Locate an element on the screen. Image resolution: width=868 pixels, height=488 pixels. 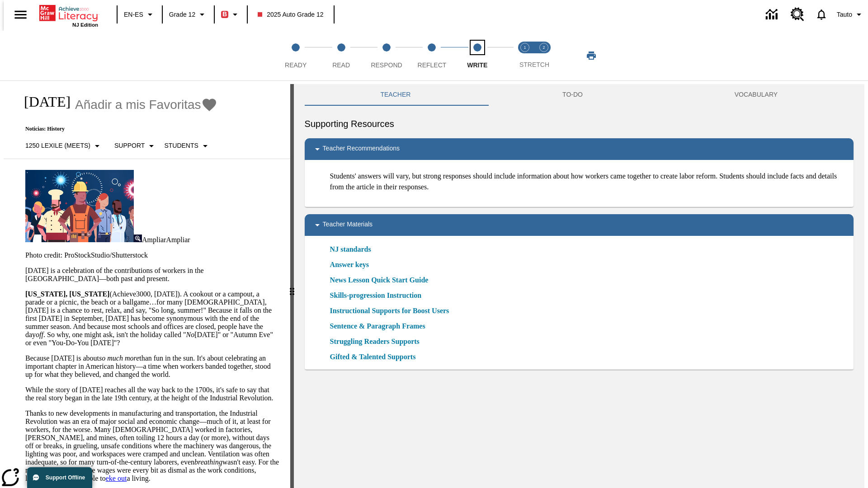
div: Instructional Panel Tabs is located at coordinates (579, 95).